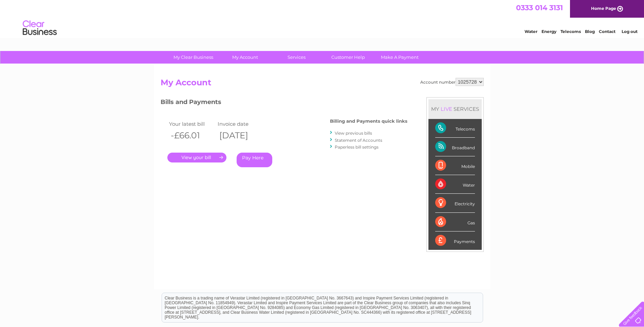  What do you see at coordinates (40, 28) in the screenshot?
I see `img: logo.png` at bounding box center [40, 28].